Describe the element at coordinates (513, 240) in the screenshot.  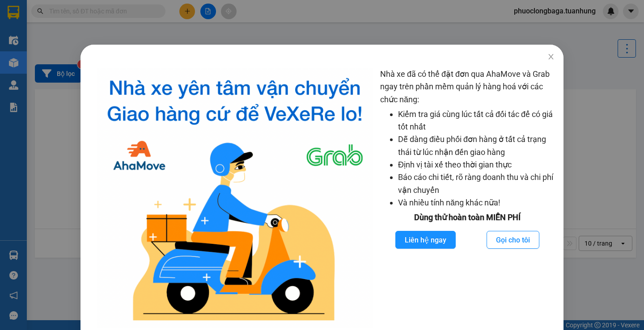
I see `button: Gọi cho tôi` at that location.